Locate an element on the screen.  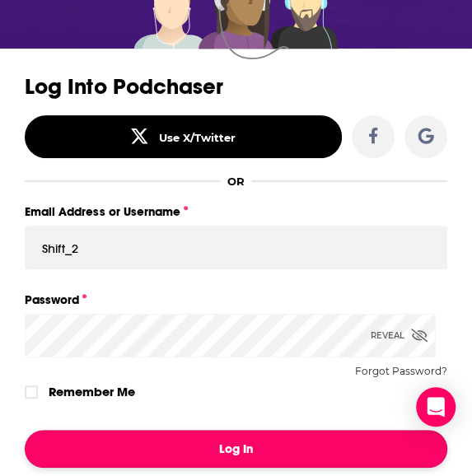
label: Email Address or Username is located at coordinates (236, 211).